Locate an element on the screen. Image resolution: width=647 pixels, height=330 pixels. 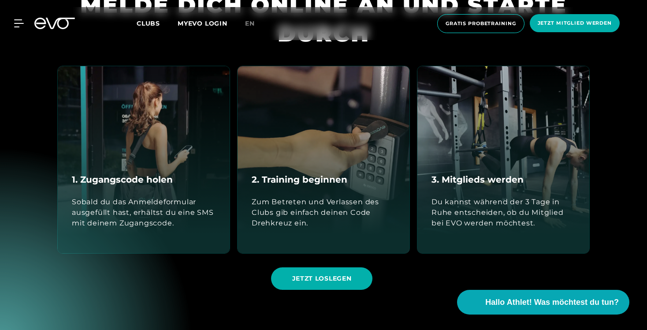
span: en is located at coordinates (250, 23).